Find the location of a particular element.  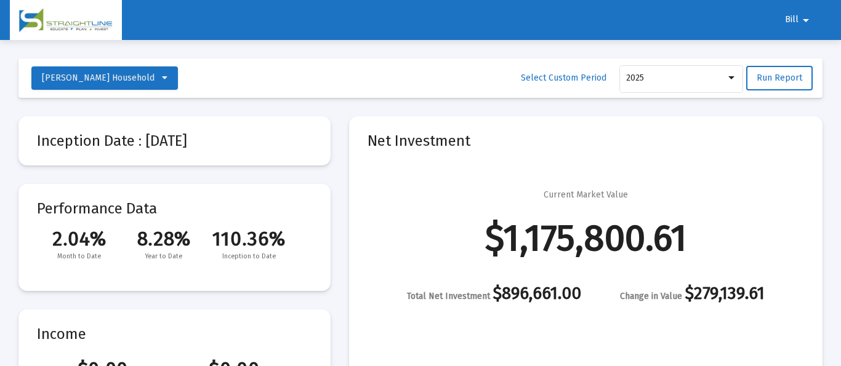

span: 8.28% is located at coordinates (164, 239).